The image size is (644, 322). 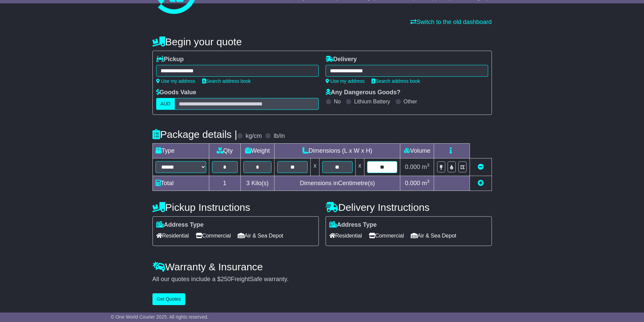 I want to click on td: Weight, so click(x=257, y=151).